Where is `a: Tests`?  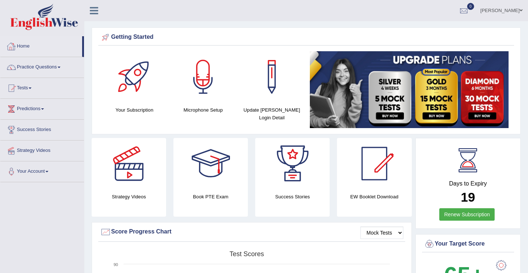
a: Tests is located at coordinates (42, 87).